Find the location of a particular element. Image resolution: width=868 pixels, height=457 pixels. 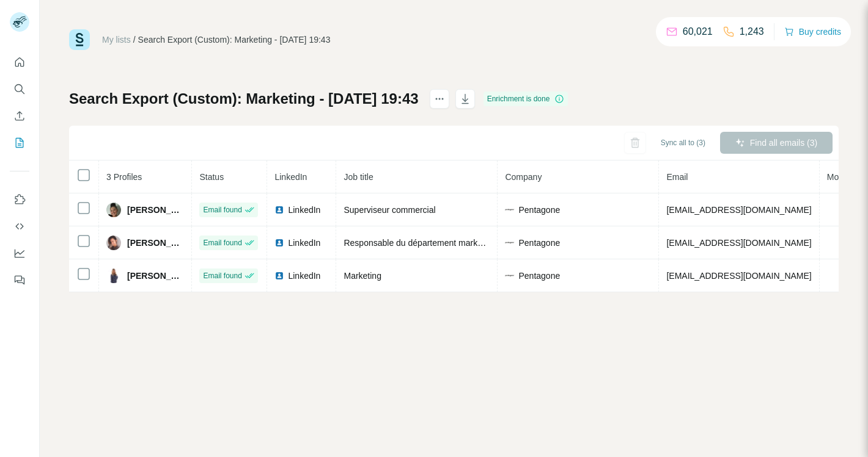

span: Status is located at coordinates (211, 177).